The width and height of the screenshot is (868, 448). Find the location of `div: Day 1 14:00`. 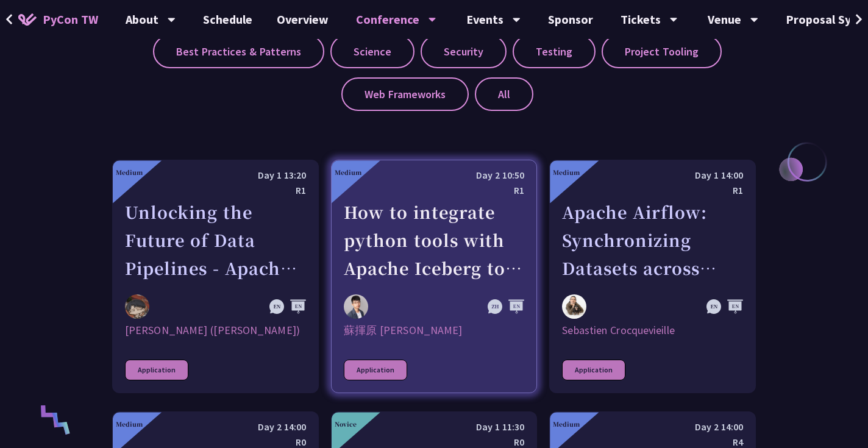

div: Day 1 14:00 is located at coordinates (653, 175).